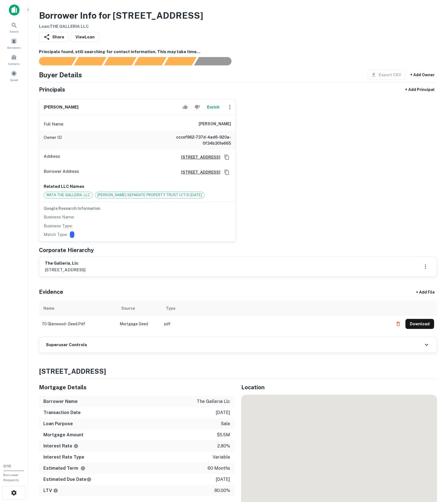  I want to click on div: + Add File, so click(425, 292).